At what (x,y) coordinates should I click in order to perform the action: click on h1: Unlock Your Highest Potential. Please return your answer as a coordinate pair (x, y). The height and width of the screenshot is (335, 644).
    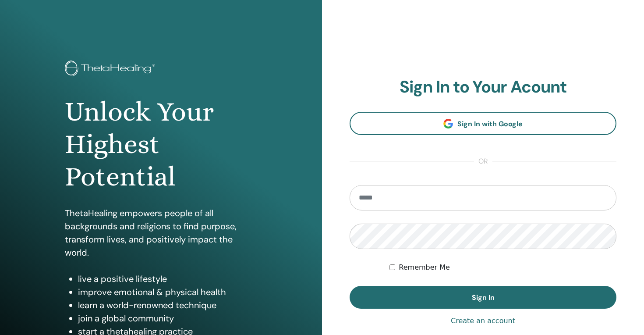
    Looking at the image, I should click on (161, 144).